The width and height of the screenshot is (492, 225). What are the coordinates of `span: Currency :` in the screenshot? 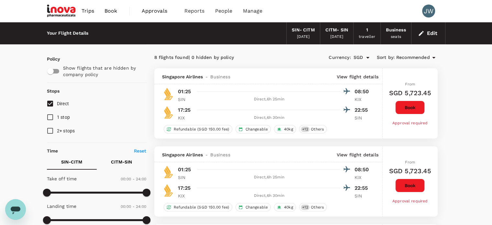 It's located at (340, 58).